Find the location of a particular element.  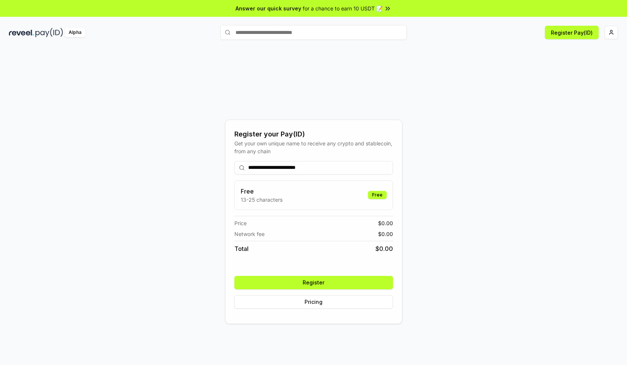

img: pay_id is located at coordinates (49, 32).